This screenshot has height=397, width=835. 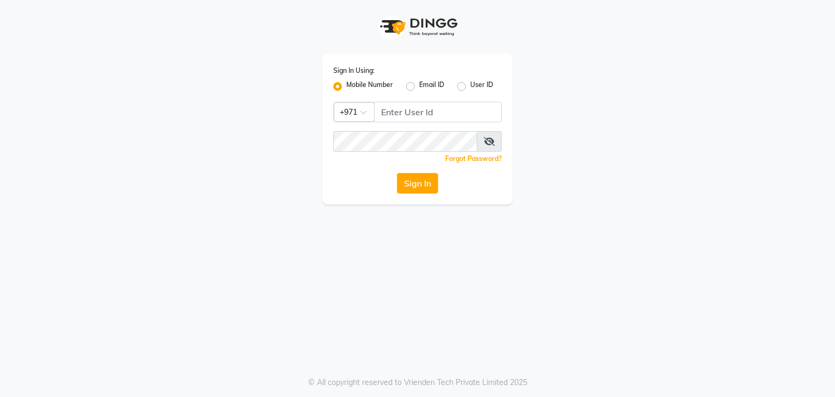 What do you see at coordinates (432, 86) in the screenshot?
I see `label: Email ID` at bounding box center [432, 86].